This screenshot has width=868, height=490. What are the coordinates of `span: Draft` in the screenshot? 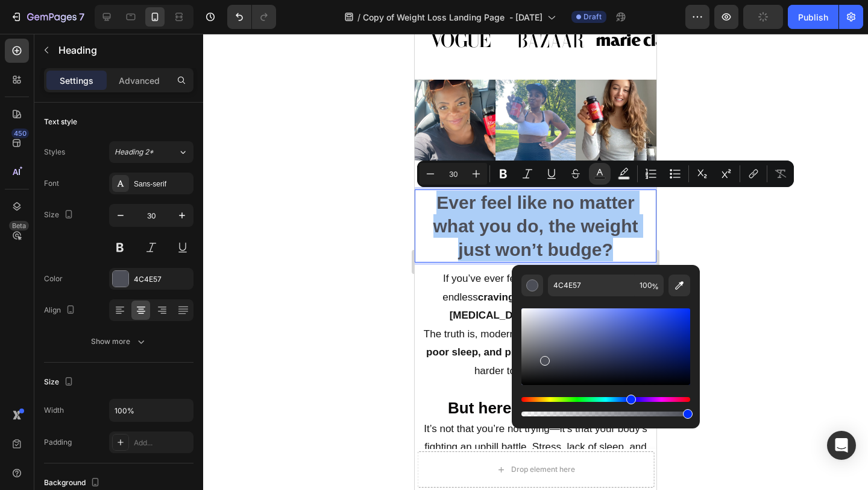 It's located at (593, 17).